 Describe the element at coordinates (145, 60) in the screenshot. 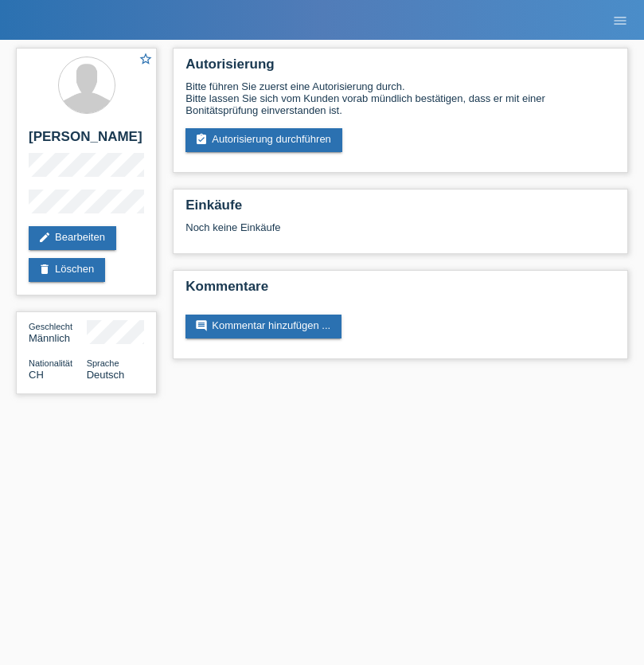

I see `a: star_border` at that location.